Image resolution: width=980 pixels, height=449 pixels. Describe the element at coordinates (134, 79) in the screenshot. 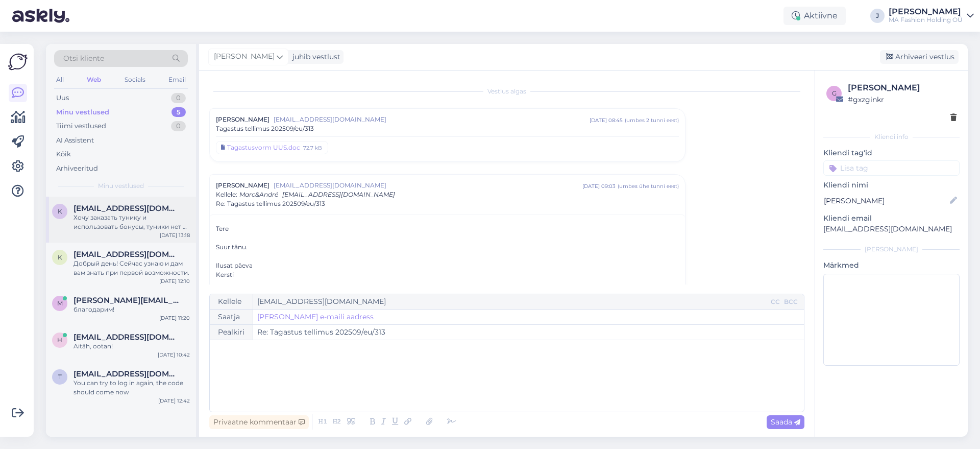

I see `div: Socials` at that location.